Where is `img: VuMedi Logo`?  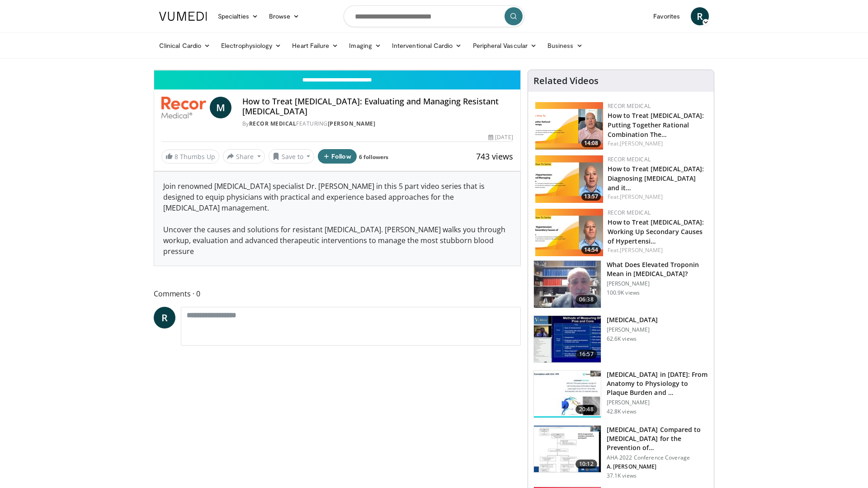
img: VuMedi Logo is located at coordinates (183, 17).